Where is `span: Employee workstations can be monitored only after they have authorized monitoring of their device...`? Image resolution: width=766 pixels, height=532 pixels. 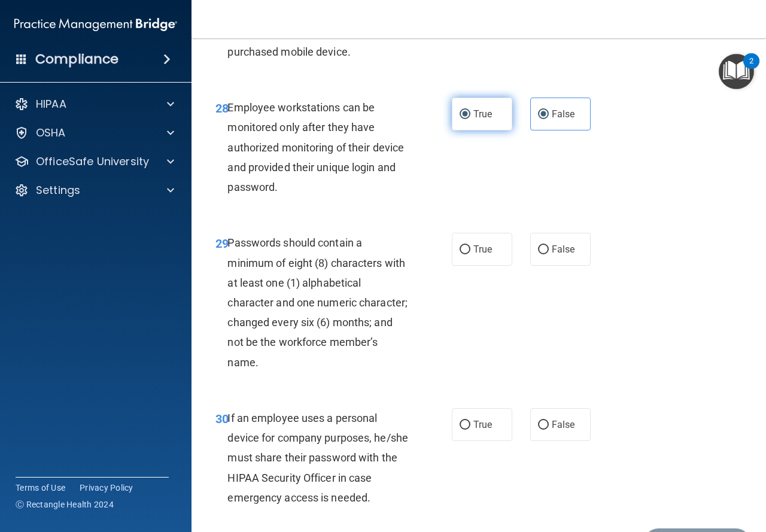 span: Employee workstations can be monitored only after they have authorized monitoring of their device... is located at coordinates (315, 147).